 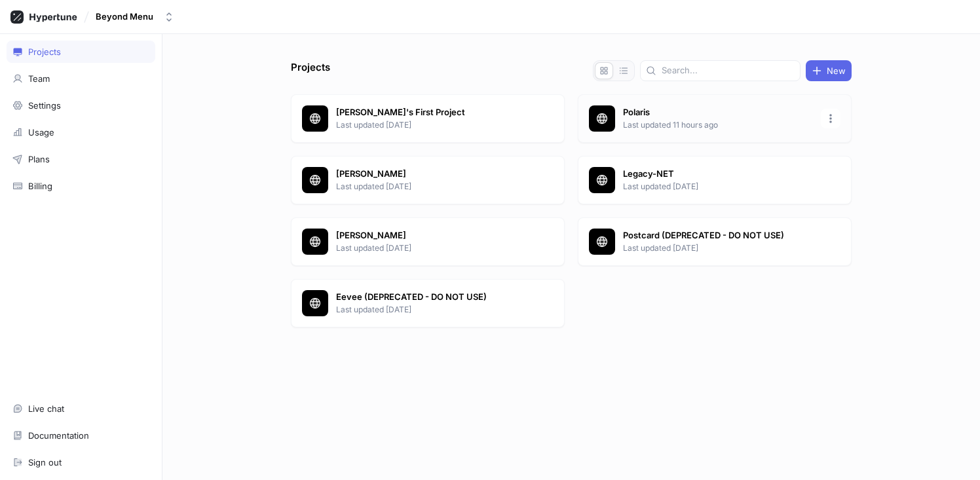 I want to click on div: Billing, so click(x=40, y=186).